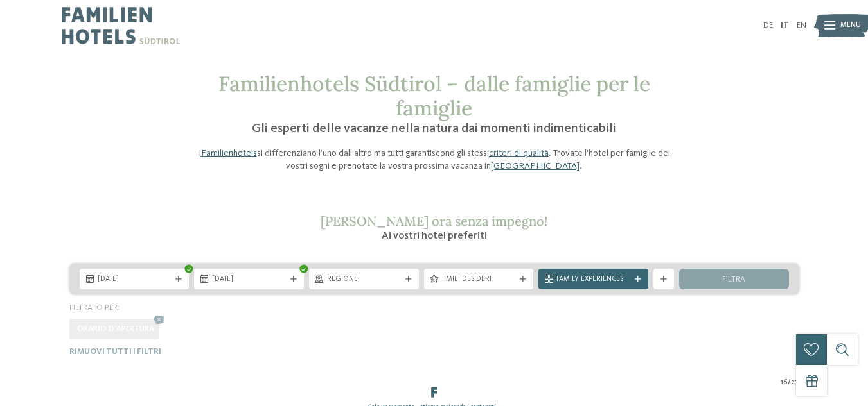 The image size is (868, 406). What do you see at coordinates (593, 280) in the screenshot?
I see `span: Family Experiences` at bounding box center [593, 280].